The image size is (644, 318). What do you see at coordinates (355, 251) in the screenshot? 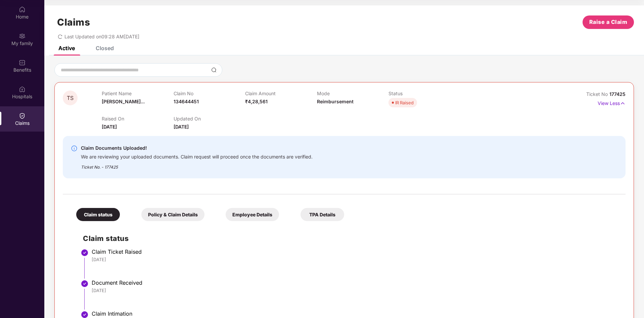
I see `div: Claim Ticket Raised` at bounding box center [355, 251].